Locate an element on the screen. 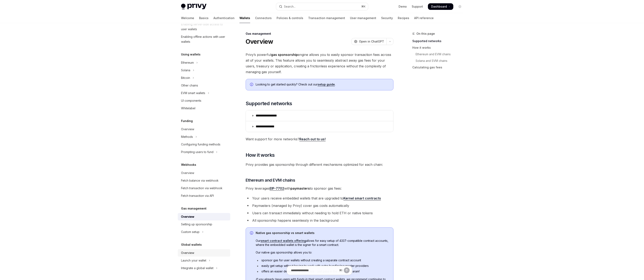 The height and width of the screenshot is (280, 644). a: Dashboard is located at coordinates (441, 6).